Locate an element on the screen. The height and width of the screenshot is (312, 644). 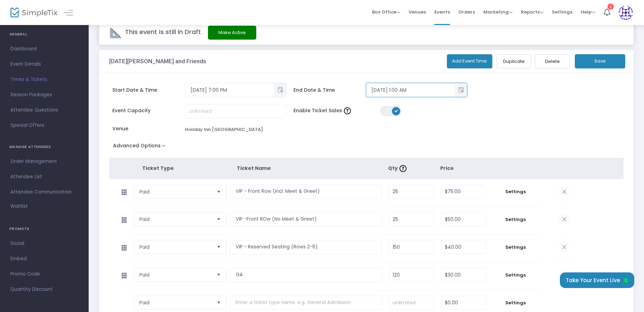
button: Delete is located at coordinates (552, 61).